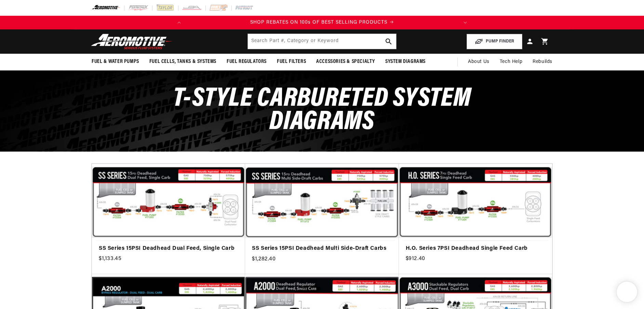 The image size is (644, 309). Describe the element at coordinates (479, 61) in the screenshot. I see `span: About Us` at that location.